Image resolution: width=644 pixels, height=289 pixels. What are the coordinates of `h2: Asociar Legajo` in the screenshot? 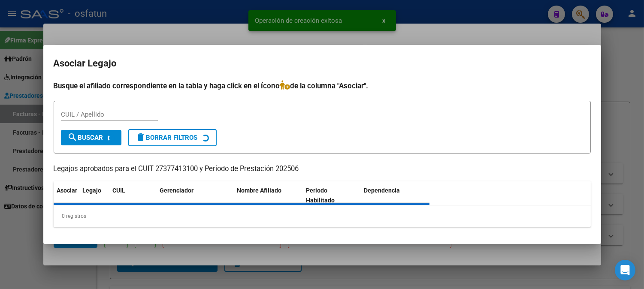 It's located at (322, 63).